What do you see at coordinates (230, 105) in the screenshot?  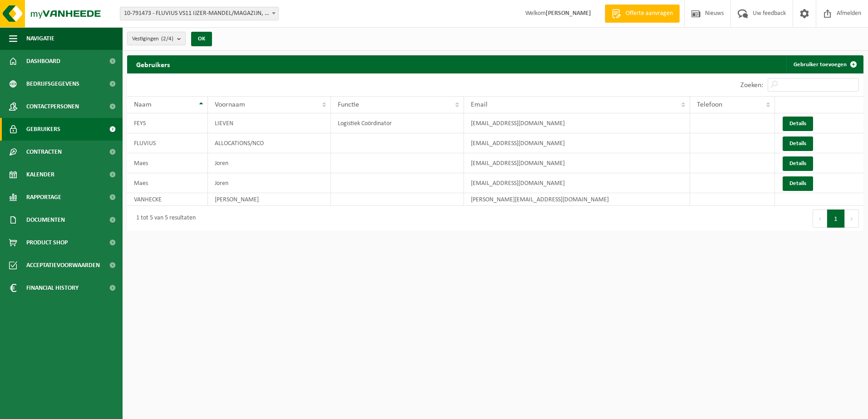 I see `span: Voornaam` at bounding box center [230, 105].